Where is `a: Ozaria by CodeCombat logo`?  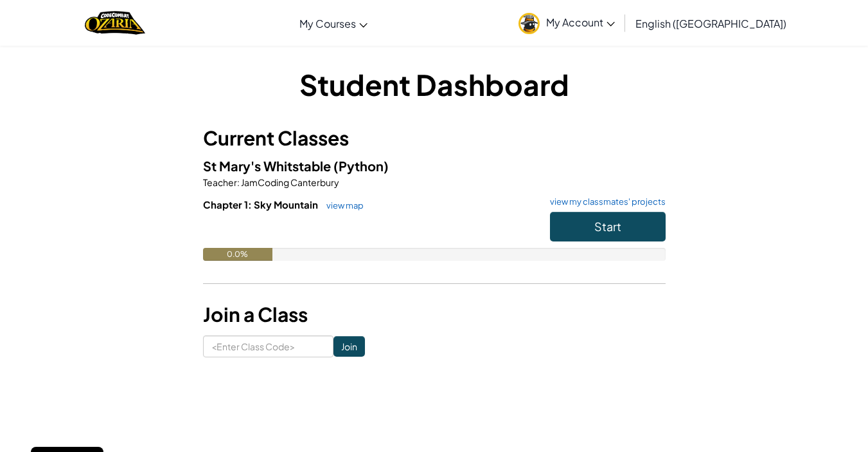 a: Ozaria by CodeCombat logo is located at coordinates (115, 22).